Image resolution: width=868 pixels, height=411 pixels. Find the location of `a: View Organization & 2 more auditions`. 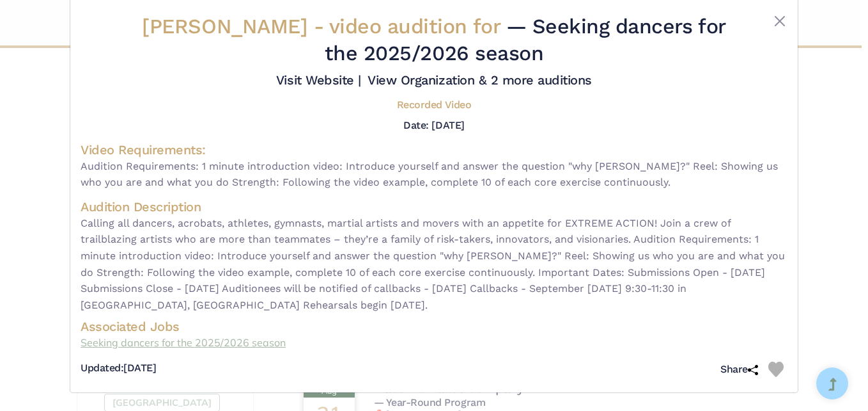

a: View Organization & 2 more auditions is located at coordinates (480, 80).